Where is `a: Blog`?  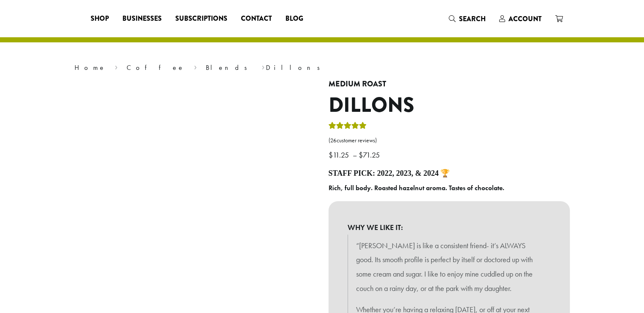 a: Blog is located at coordinates (294, 19).